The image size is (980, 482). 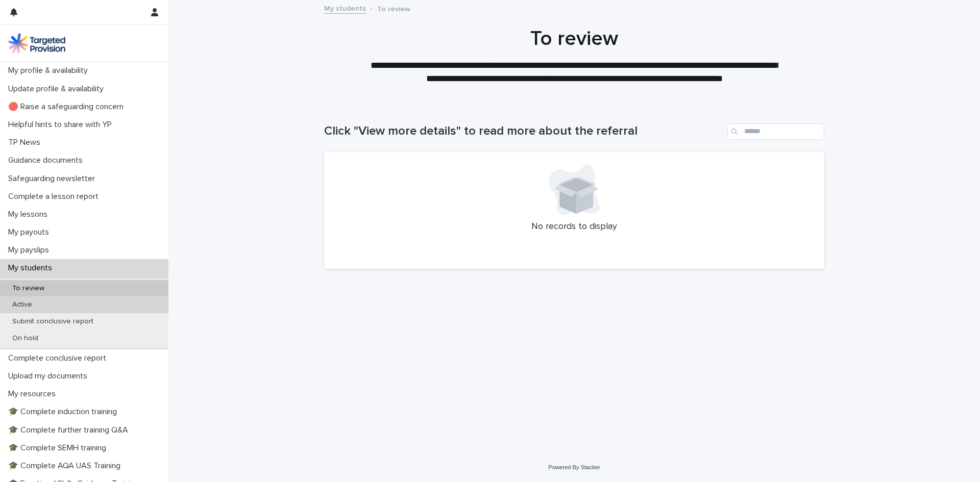 I want to click on p: 🎓 Complete induction training, so click(x=64, y=411).